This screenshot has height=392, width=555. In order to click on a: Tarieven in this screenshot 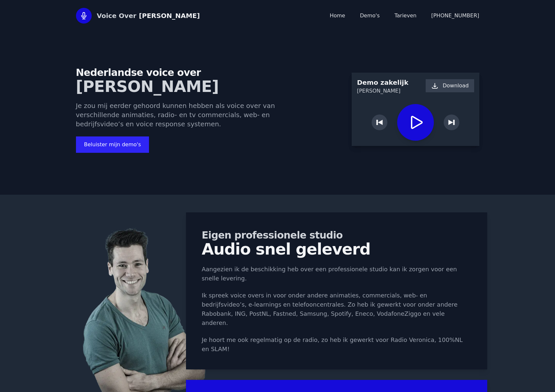, I will do `click(405, 15)`.